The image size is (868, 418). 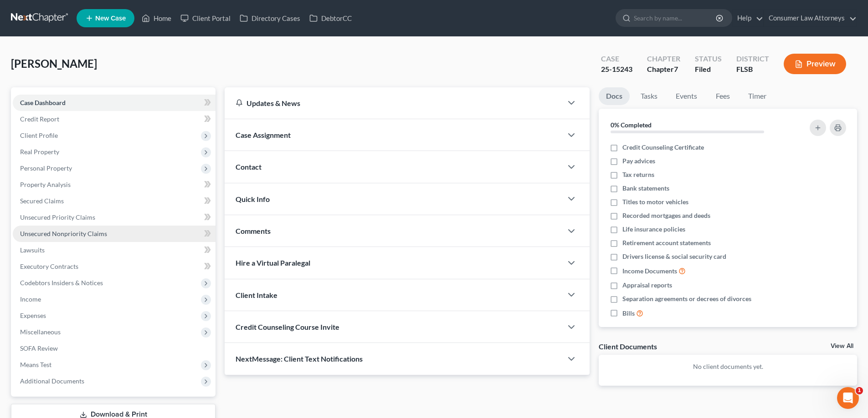 What do you see at coordinates (157, 18) in the screenshot?
I see `a: Home` at bounding box center [157, 18].